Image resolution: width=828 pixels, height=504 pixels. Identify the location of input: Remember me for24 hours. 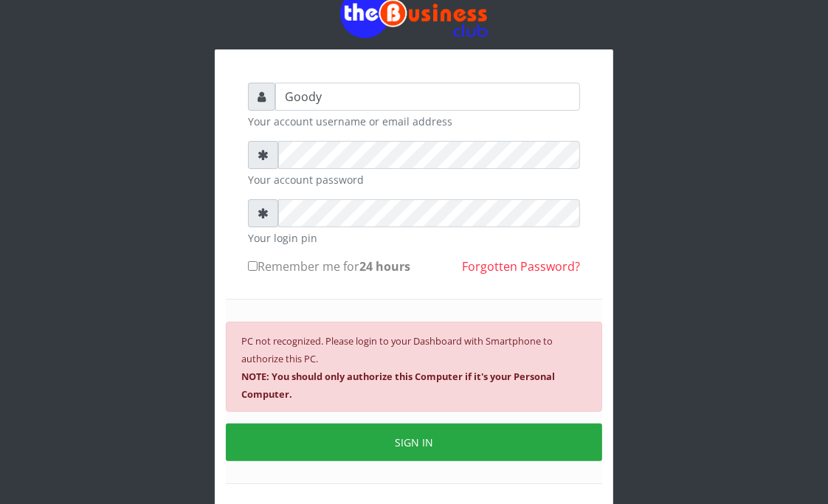
(252, 266).